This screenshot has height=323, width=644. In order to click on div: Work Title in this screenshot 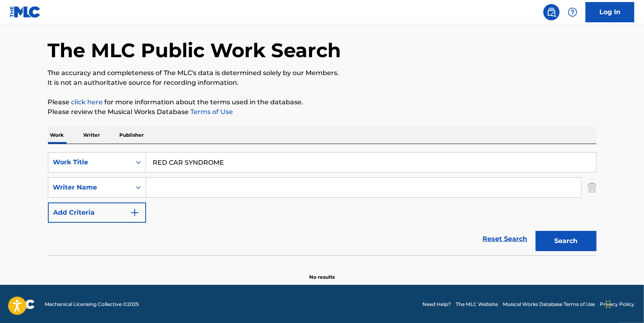, I will do `click(90, 163)`.